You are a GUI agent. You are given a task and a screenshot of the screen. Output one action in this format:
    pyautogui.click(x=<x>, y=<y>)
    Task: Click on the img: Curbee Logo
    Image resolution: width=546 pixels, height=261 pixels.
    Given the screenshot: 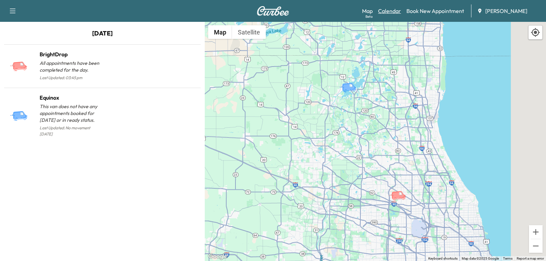 What is the action you would take?
    pyautogui.click(x=273, y=11)
    